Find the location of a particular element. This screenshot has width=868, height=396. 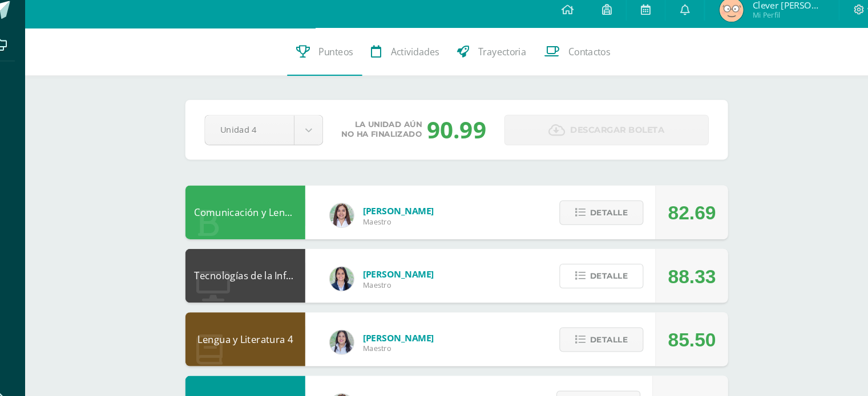

span: No disponible is located at coordinates (679, 391).